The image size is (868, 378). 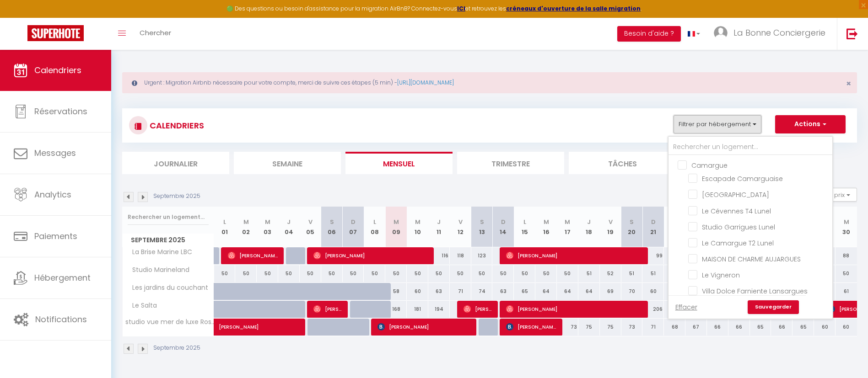 What do you see at coordinates (524, 227) in the screenshot?
I see `th: 15` at bounding box center [524, 227].